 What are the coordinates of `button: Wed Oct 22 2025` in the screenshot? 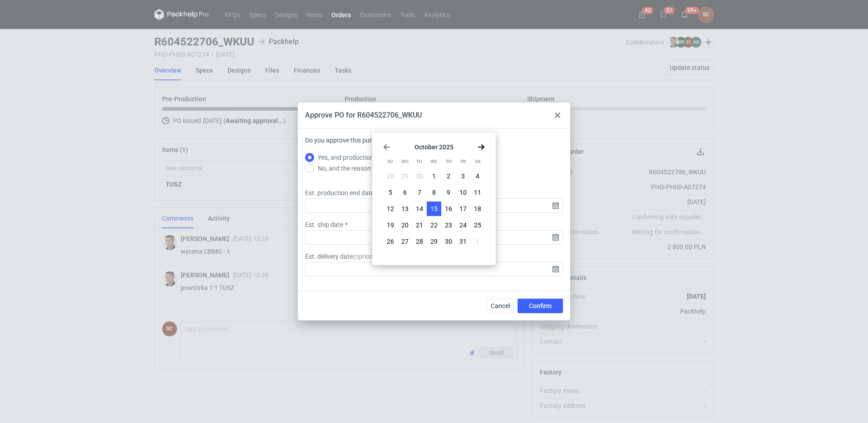 It's located at (434, 225).